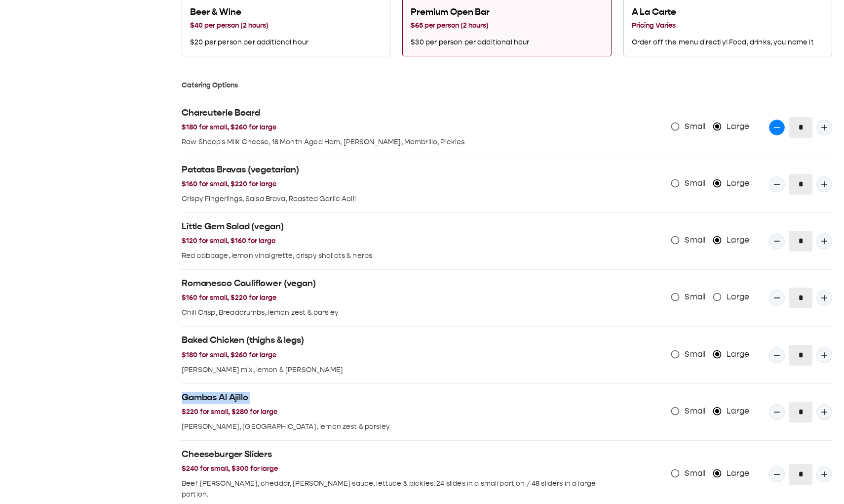 Image resolution: width=844 pixels, height=504 pixels. What do you see at coordinates (470, 13) in the screenshot?
I see `h2: Premium Open Bar` at bounding box center [470, 13].